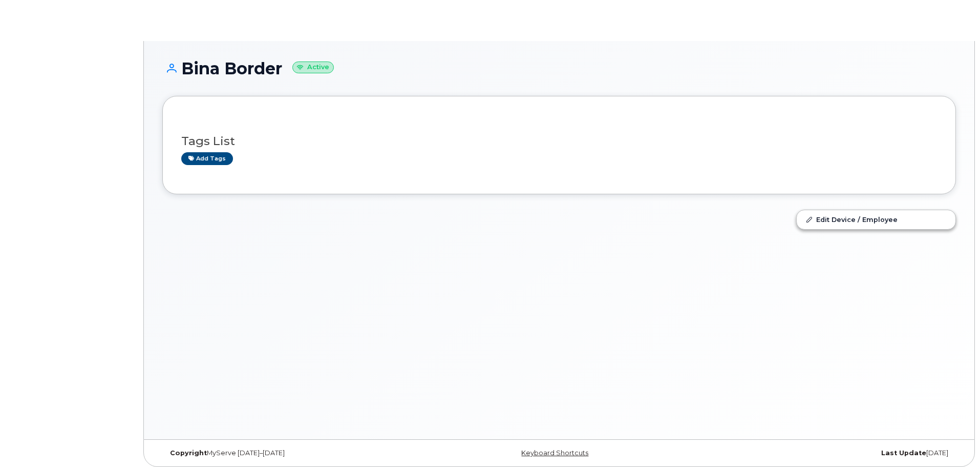  Describe the element at coordinates (554, 452) in the screenshot. I see `a: Keyboard Shortcuts` at that location.